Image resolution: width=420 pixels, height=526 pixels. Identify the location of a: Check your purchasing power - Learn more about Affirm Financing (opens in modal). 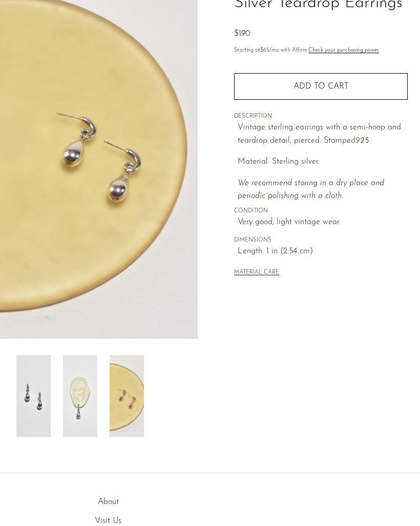
(344, 50).